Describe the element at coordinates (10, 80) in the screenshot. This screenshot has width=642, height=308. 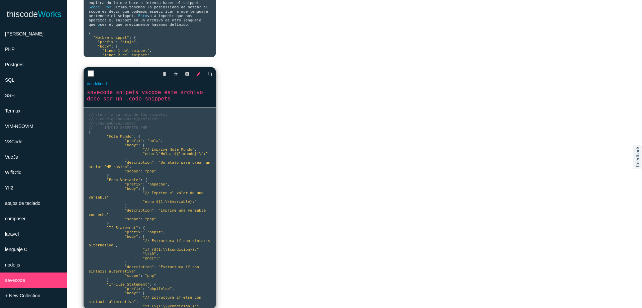
I see `span: SQL` at that location.